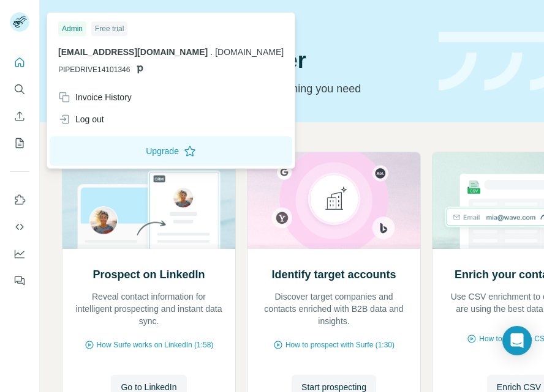 This screenshot has width=544, height=392. Describe the element at coordinates (20, 227) in the screenshot. I see `button: Use Surfe API` at that location.